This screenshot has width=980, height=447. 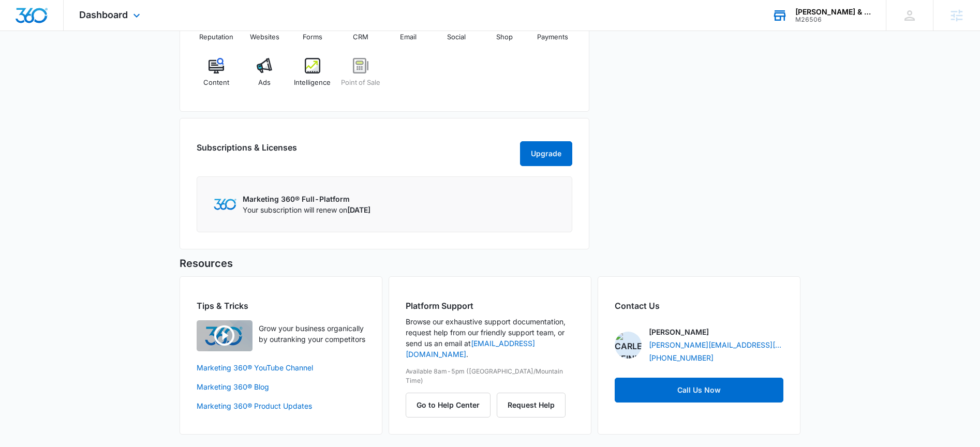 I want to click on a: Marketing 360® Blog, so click(x=281, y=387).